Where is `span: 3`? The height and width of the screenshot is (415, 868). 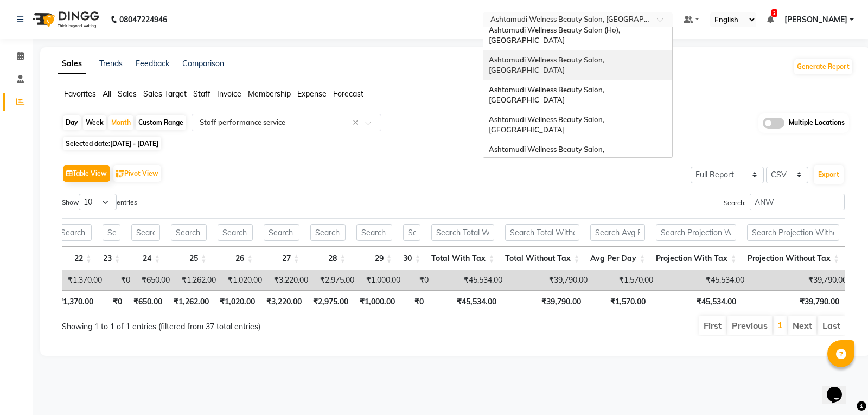 span: 3 is located at coordinates (774, 13).